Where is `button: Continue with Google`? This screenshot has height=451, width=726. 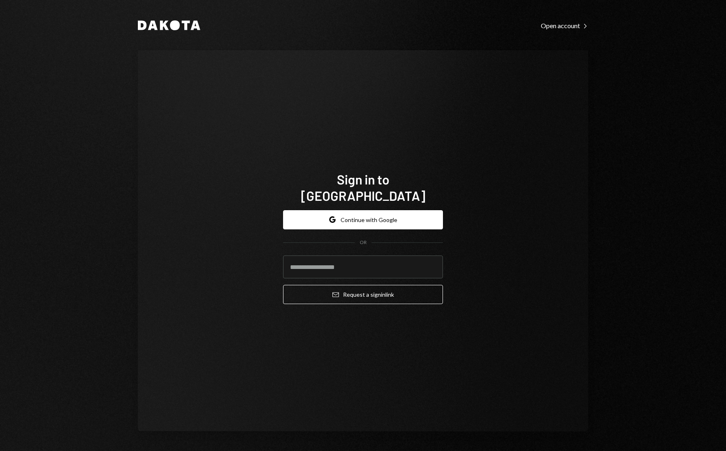
button: Continue with Google is located at coordinates (363, 219).